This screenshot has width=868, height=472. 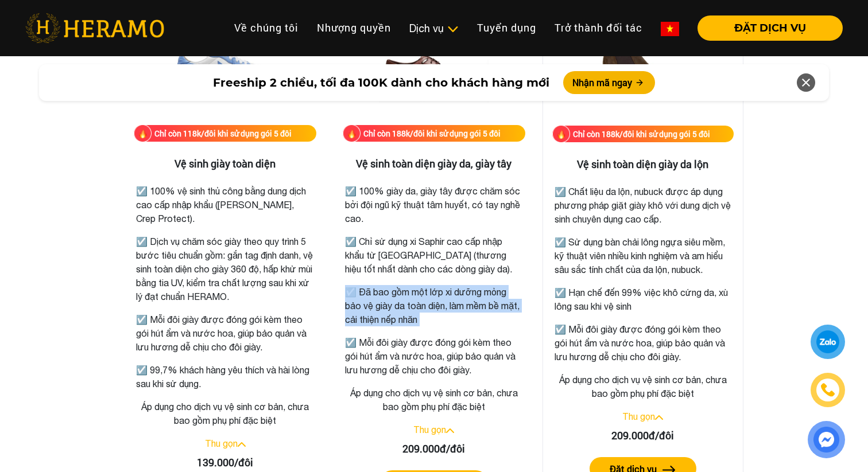 I want to click on p: ☑️ 99,7% khách hàng yêu thích và hài lòng sau khi sử dụng., so click(x=225, y=377).